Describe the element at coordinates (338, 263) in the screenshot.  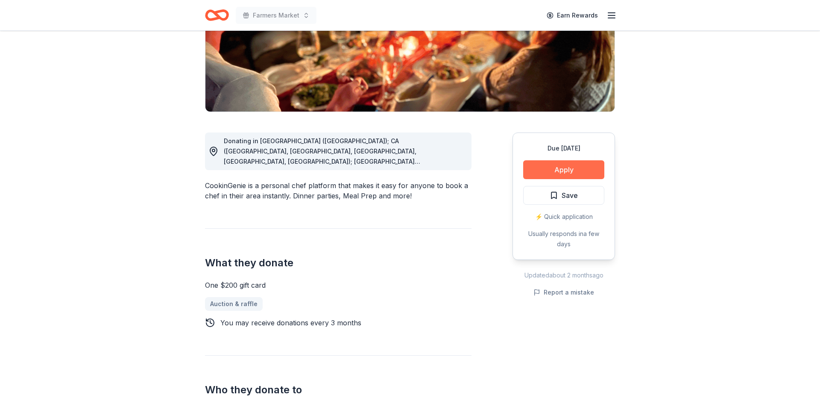
I see `h2: What they donate` at that location.